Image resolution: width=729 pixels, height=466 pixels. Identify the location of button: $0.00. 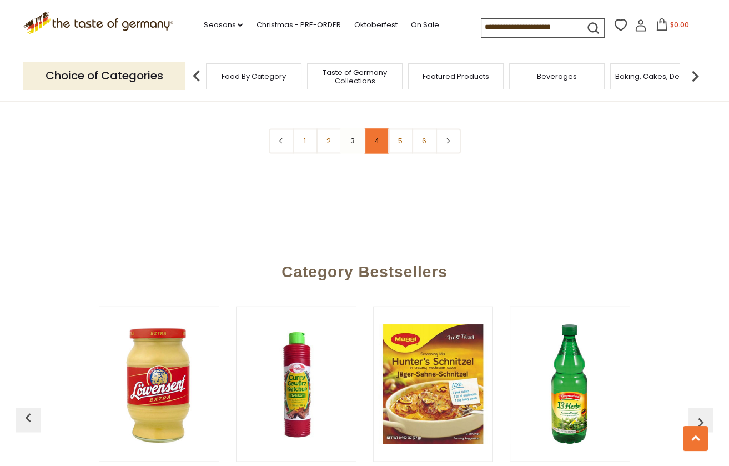
(672, 27).